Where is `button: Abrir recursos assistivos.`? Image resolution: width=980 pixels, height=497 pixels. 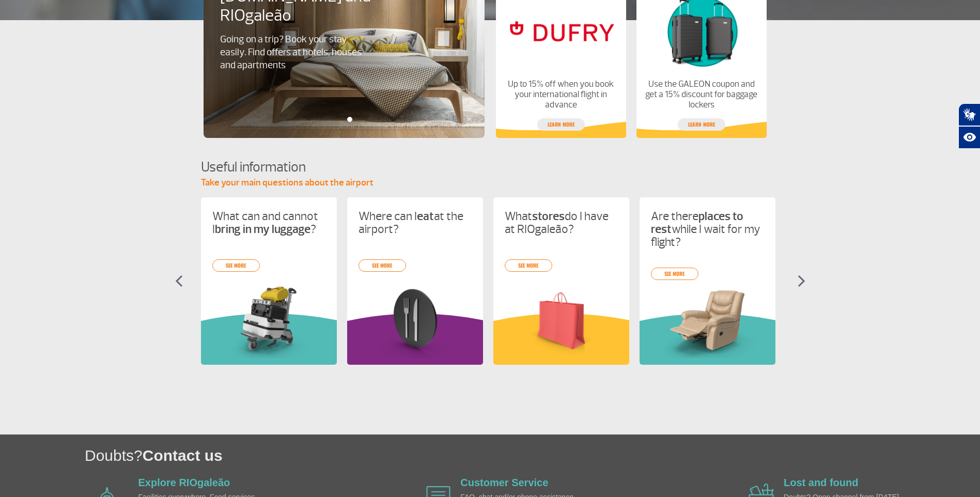
button: Abrir recursos assistivos. is located at coordinates (969, 137).